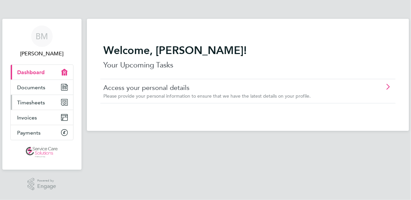 The image size is (411, 200). What do you see at coordinates (42, 117) in the screenshot?
I see `a: Invoices` at bounding box center [42, 117].